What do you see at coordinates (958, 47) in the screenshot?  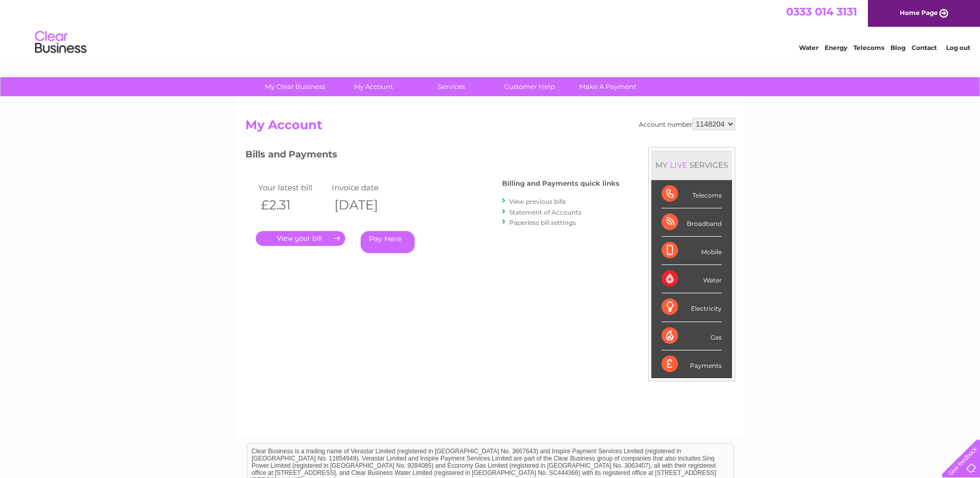 I see `a: Log out` at bounding box center [958, 47].